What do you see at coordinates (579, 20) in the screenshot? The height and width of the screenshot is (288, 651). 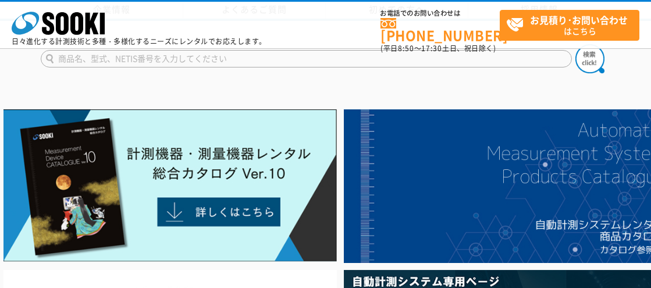 I see `strong: お見積り･お問い合わせ` at bounding box center [579, 20].